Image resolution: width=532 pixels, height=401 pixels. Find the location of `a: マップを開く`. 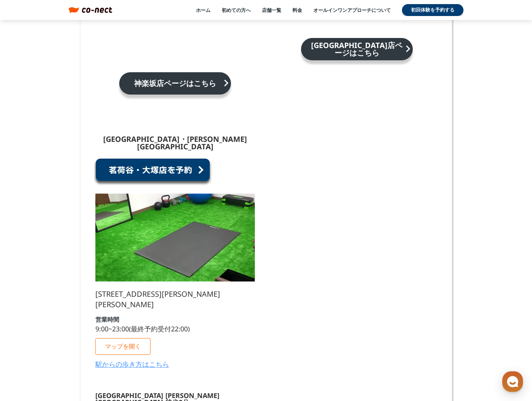

a: マップを開く is located at coordinates (123, 346).